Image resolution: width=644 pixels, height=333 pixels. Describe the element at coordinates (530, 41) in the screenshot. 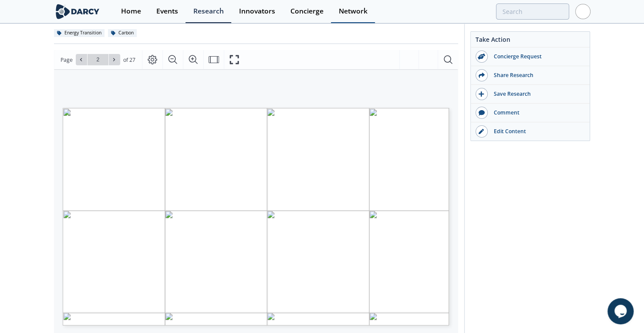

I see `div: Take Action` at that location.